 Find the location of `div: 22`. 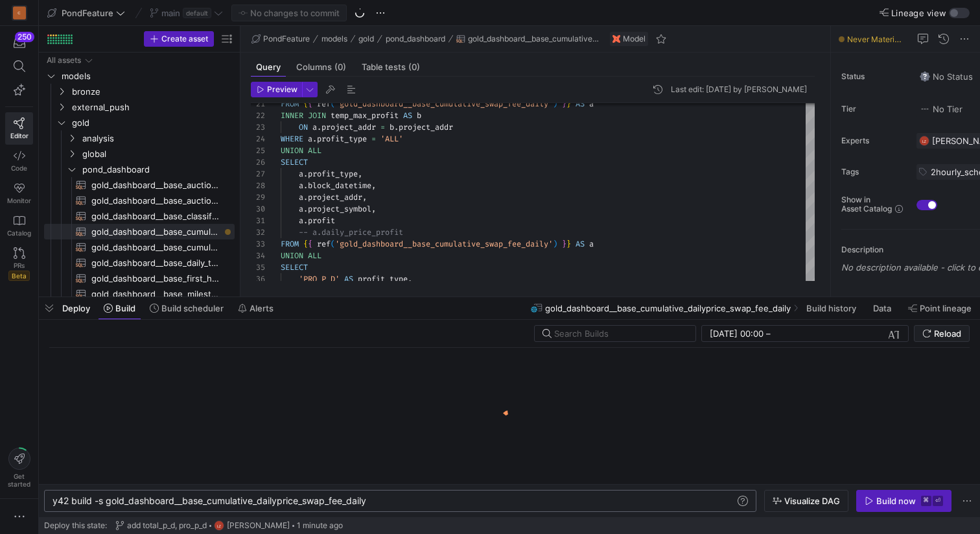

div: 22 is located at coordinates (258, 116).